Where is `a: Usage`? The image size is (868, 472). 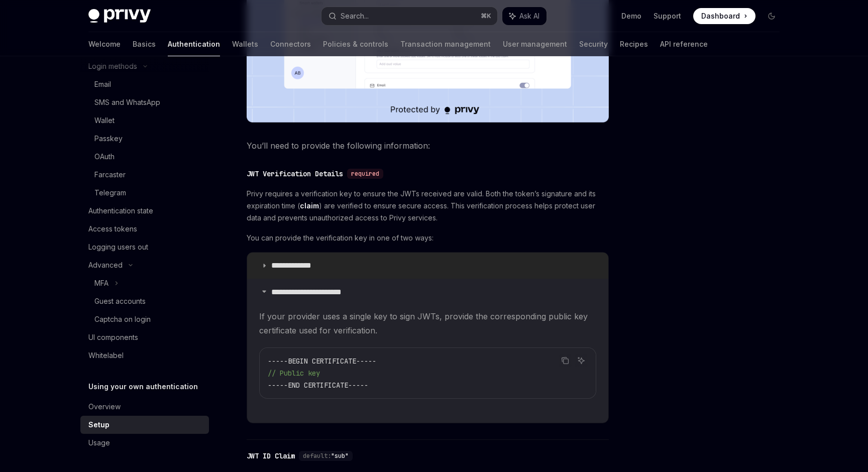
a: Usage is located at coordinates (145, 443).